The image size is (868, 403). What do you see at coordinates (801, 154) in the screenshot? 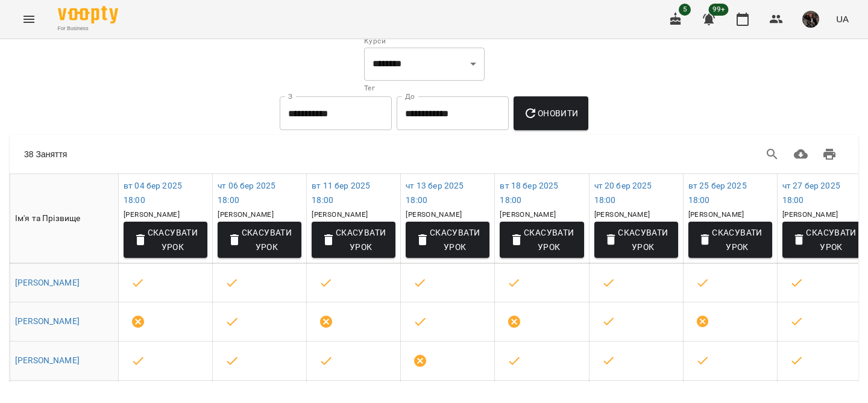
I see `button: Завантажити CSV` at bounding box center [801, 154].